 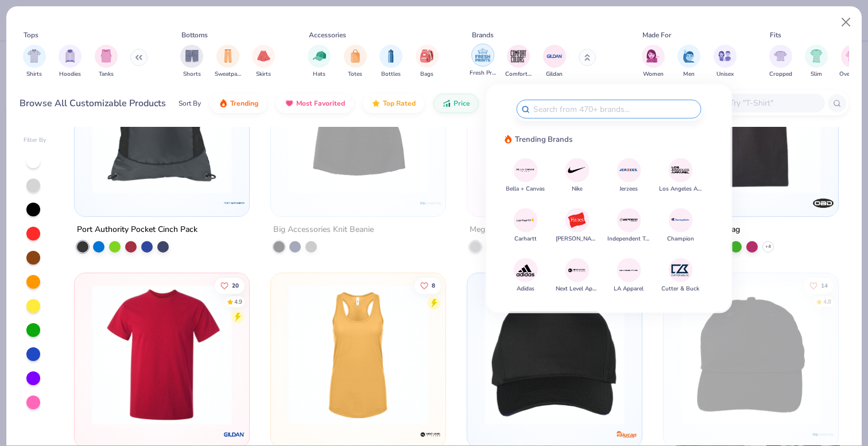 What do you see at coordinates (106, 61) in the screenshot?
I see `div: filter for Tanks` at bounding box center [106, 61].